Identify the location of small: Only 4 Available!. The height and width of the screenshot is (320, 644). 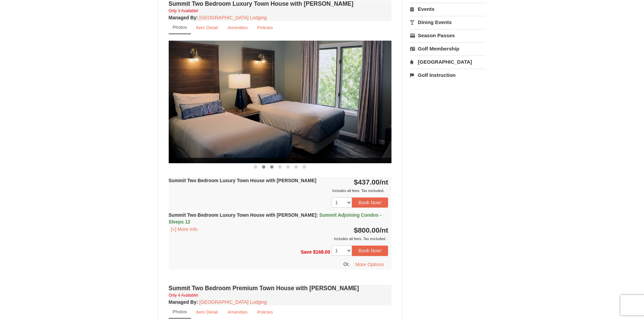
(184, 295).